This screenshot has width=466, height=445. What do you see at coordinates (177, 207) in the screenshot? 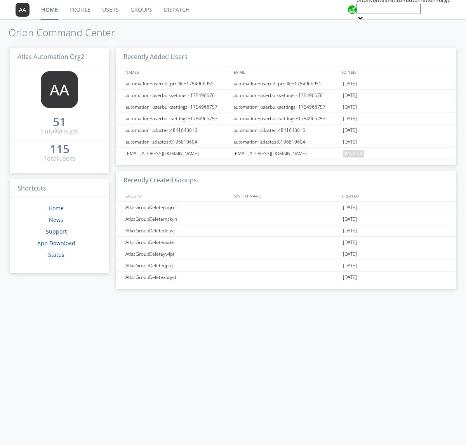
I see `div: AtlasGroupDeletepaqro` at bounding box center [177, 207].